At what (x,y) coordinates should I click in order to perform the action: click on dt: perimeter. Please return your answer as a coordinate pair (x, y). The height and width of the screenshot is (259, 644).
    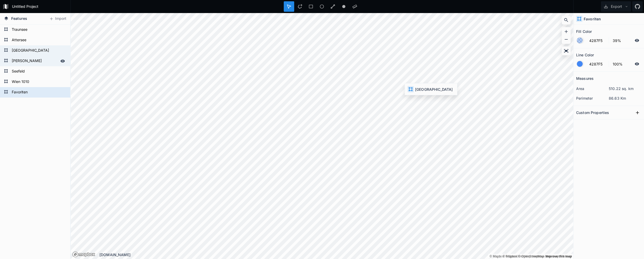
    Looking at the image, I should click on (593, 98).